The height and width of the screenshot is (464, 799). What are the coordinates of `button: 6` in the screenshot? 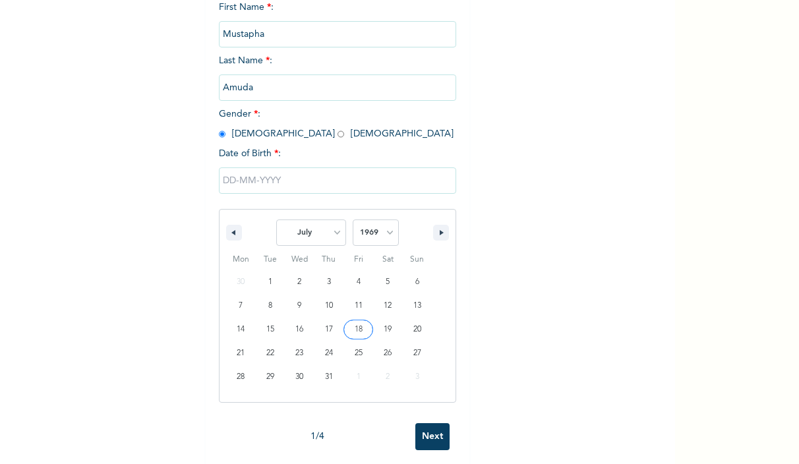 It's located at (417, 282).